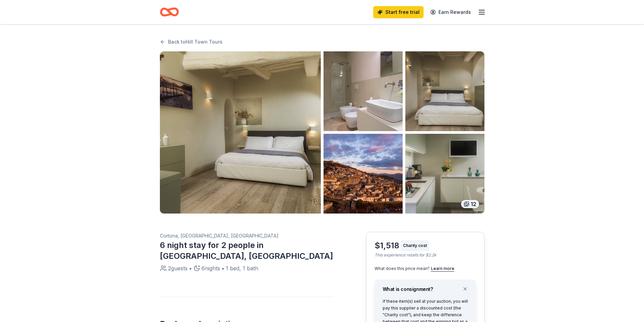 The height and width of the screenshot is (322, 644). What do you see at coordinates (398, 12) in the screenshot?
I see `a: Start free trial` at bounding box center [398, 12].